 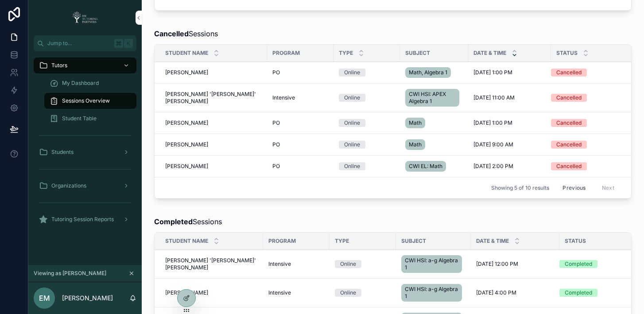 What do you see at coordinates (425, 166) in the screenshot?
I see `span: CWI EL: Math` at bounding box center [425, 166].